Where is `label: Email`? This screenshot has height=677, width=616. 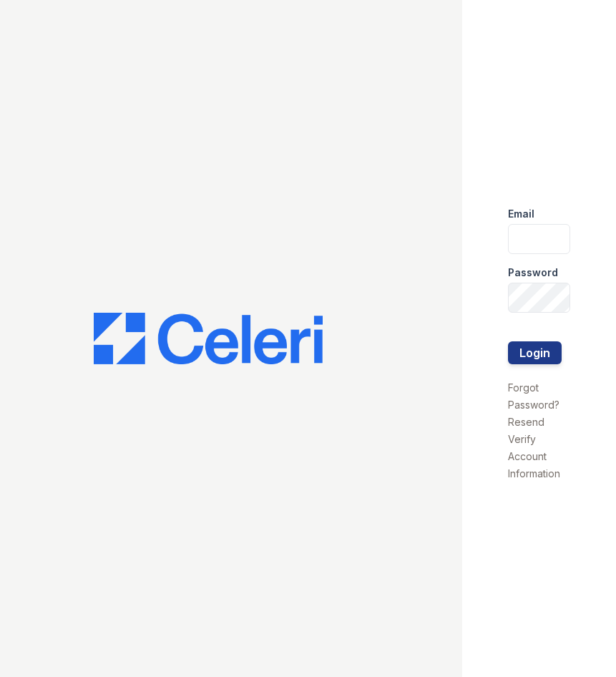
label: Email is located at coordinates (521, 214).